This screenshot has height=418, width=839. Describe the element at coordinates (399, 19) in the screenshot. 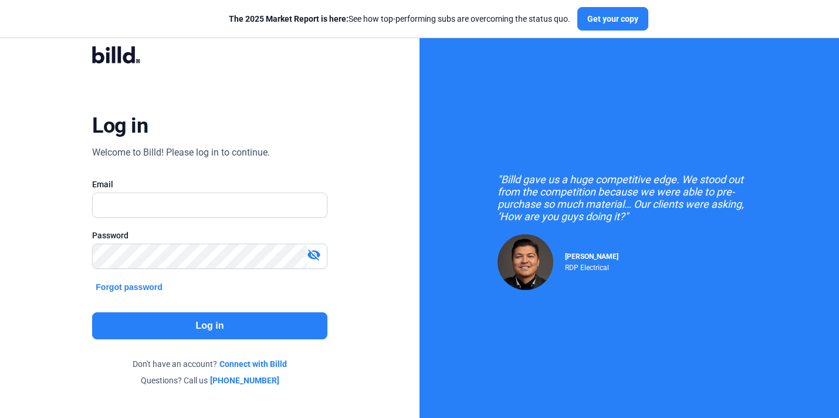

I see `div: See how top-performing subs are overcoming the status quo.` at that location.